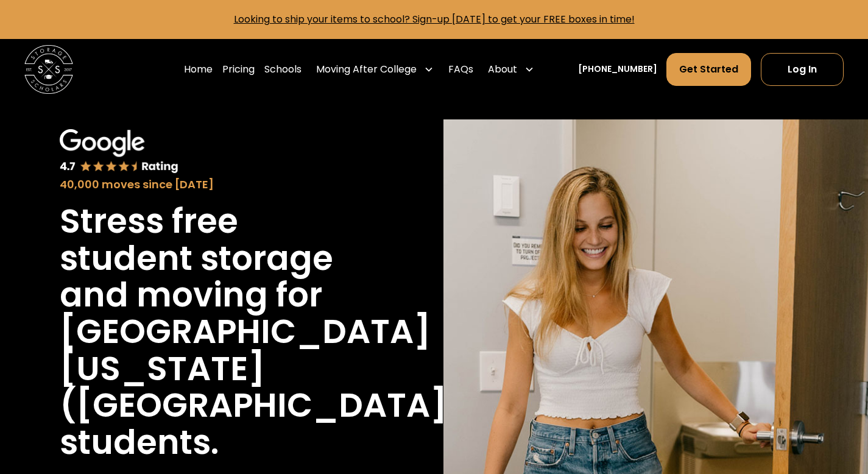  I want to click on img: Google 4.7 star rating, so click(120, 152).